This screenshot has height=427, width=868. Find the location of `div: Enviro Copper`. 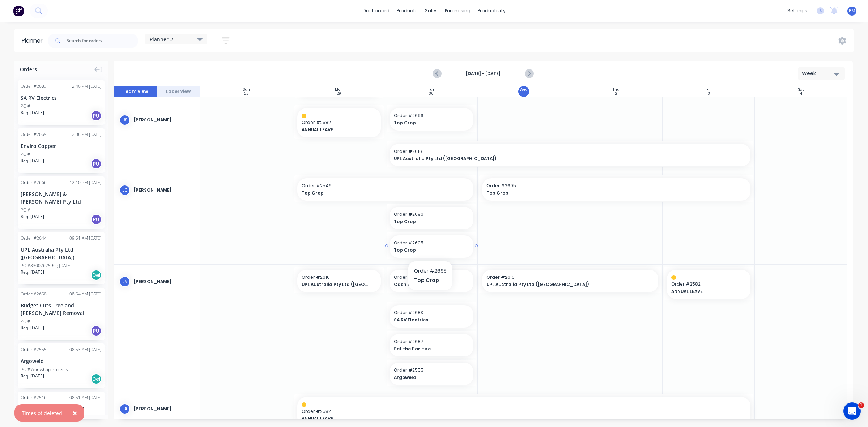

div: Enviro Copper is located at coordinates (61, 145).